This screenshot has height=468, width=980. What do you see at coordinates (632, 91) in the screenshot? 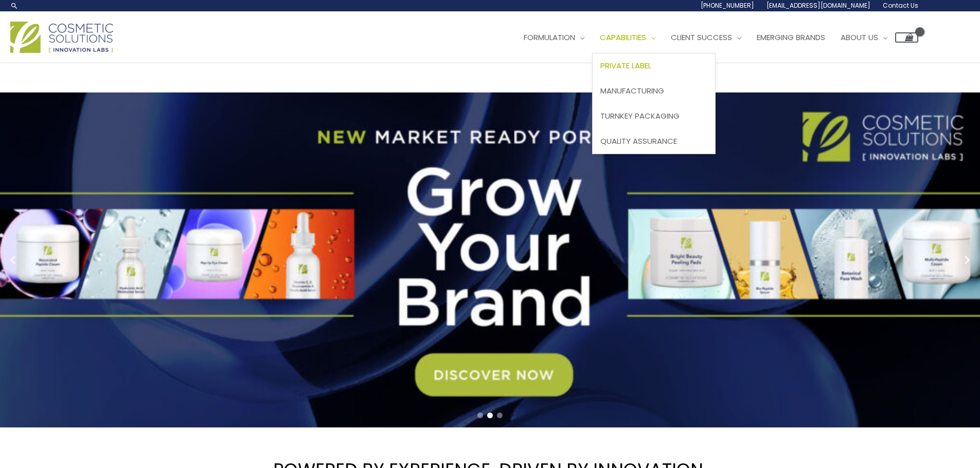
I see `span: Manufacturing` at bounding box center [632, 91].